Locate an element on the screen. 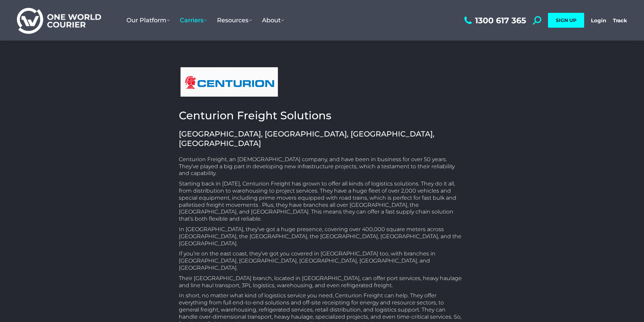 This screenshot has height=322, width=644. a: SIGN UP is located at coordinates (566, 20).